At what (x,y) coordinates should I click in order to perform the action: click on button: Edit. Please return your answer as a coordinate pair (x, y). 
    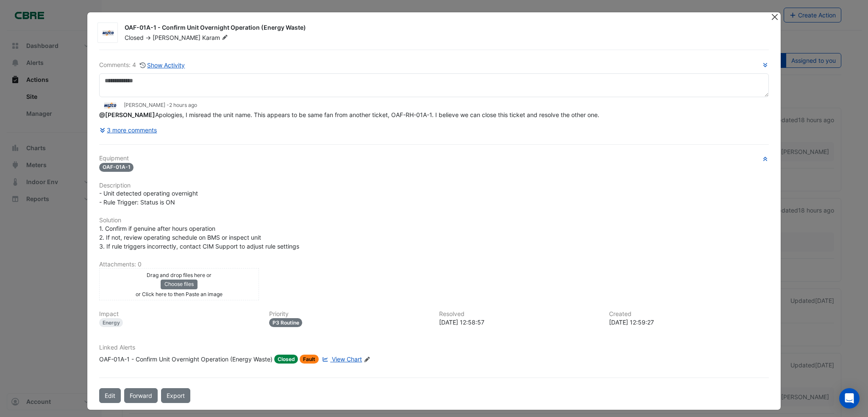
    Looking at the image, I should click on (110, 395).